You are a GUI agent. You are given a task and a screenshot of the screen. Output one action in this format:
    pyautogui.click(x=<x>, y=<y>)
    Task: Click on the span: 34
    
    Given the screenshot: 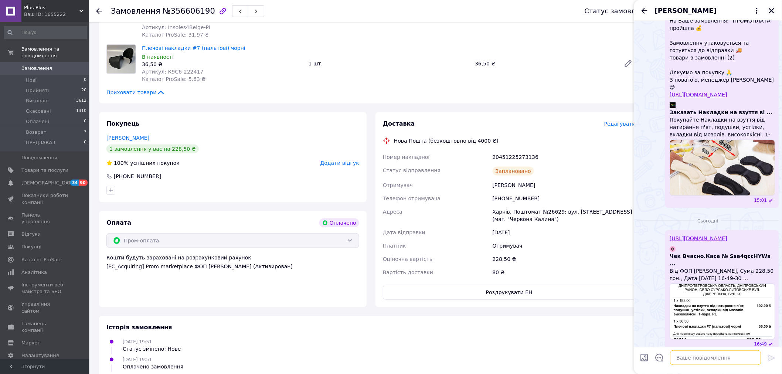 What is the action you would take?
    pyautogui.click(x=74, y=183)
    